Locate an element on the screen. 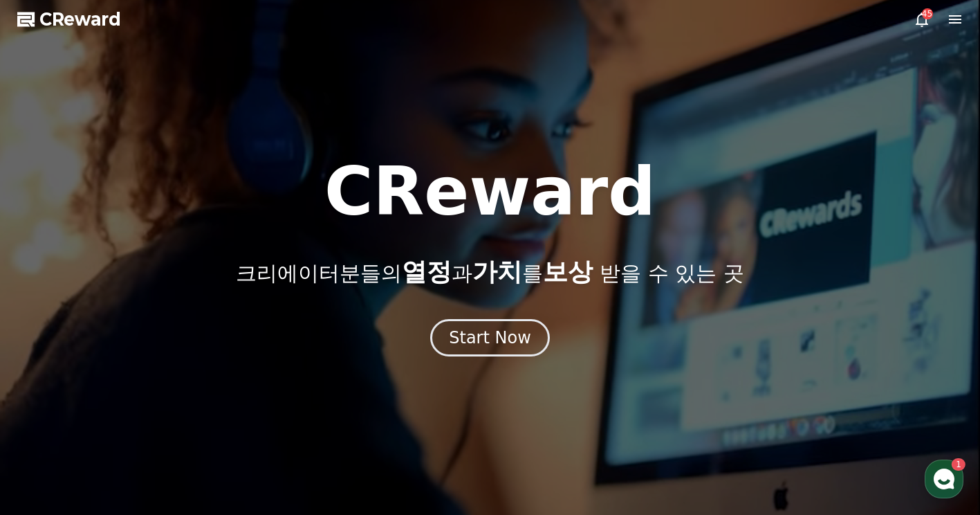 The image size is (980, 515). span: 가치 is located at coordinates (497, 272).